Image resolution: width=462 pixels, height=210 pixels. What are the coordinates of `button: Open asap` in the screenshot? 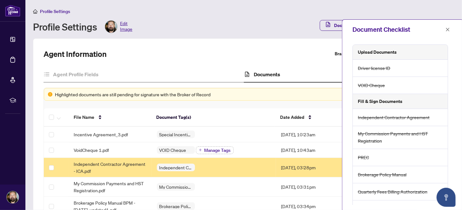 It's located at (446, 197).